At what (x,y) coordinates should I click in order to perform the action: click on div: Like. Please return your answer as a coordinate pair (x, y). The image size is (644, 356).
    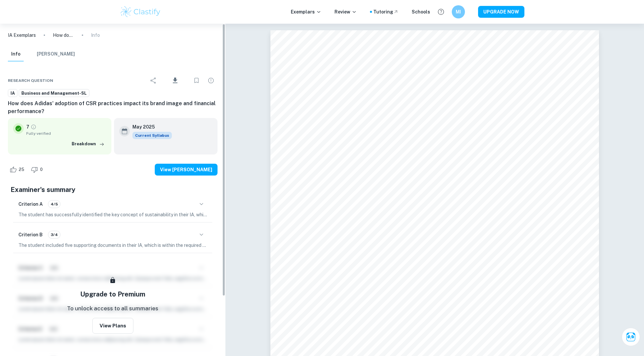
    Looking at the image, I should click on (18, 170).